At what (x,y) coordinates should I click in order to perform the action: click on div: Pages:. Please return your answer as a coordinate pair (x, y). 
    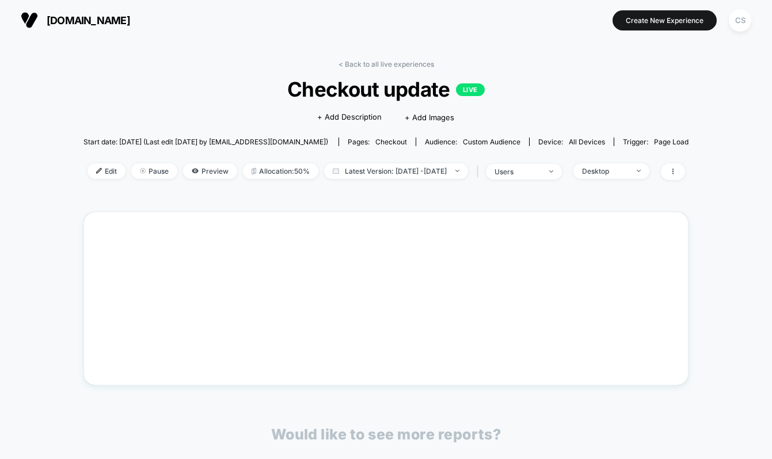
    Looking at the image, I should click on (377, 142).